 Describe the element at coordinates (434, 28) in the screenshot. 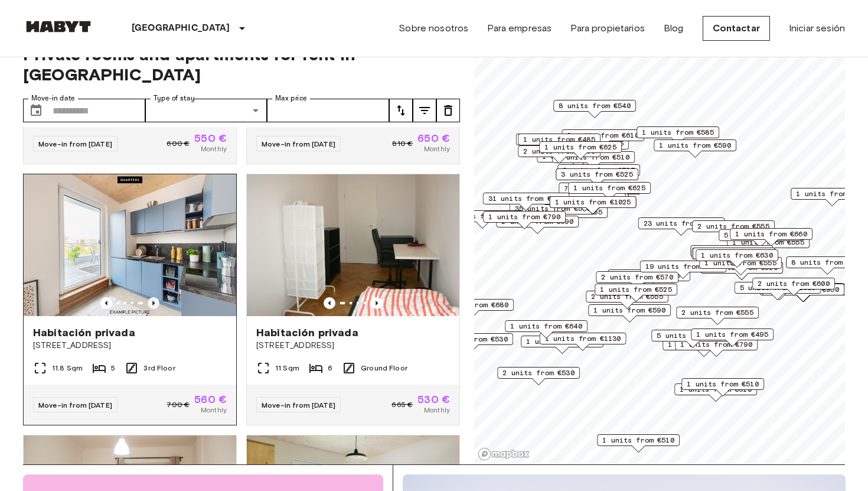

I see `a: Sobre nosotros` at that location.